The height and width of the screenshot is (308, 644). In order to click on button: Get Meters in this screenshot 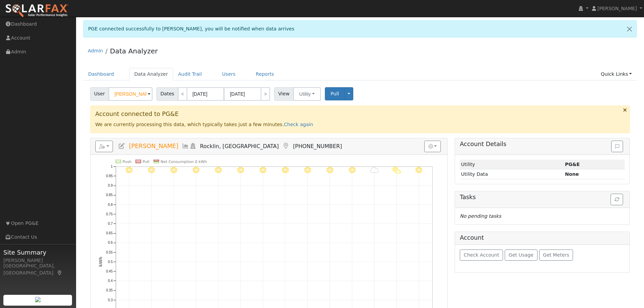, I will do `click(556, 255)`.